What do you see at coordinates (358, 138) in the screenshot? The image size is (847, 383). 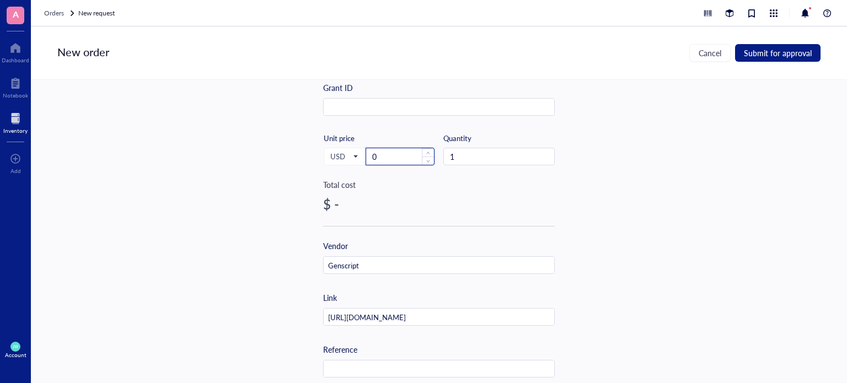 I see `div: Unit price` at bounding box center [358, 138].